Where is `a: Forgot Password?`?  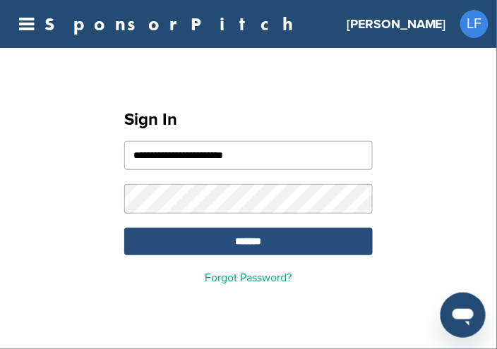
a: Forgot Password? is located at coordinates (248, 278).